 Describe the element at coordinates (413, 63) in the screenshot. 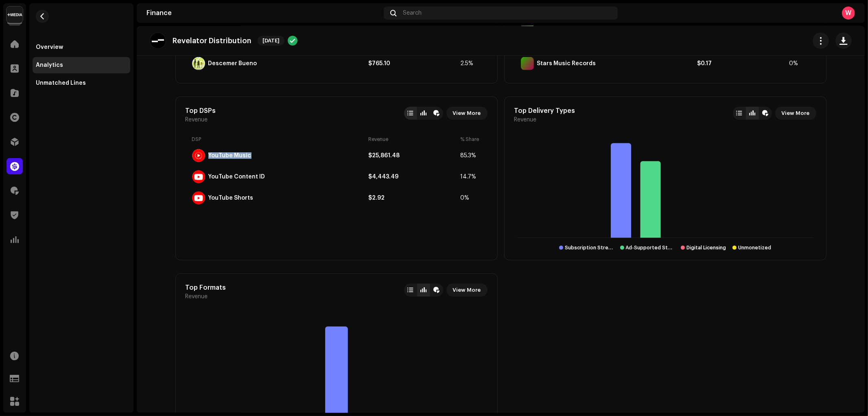

I see `div: $765.10` at that location.